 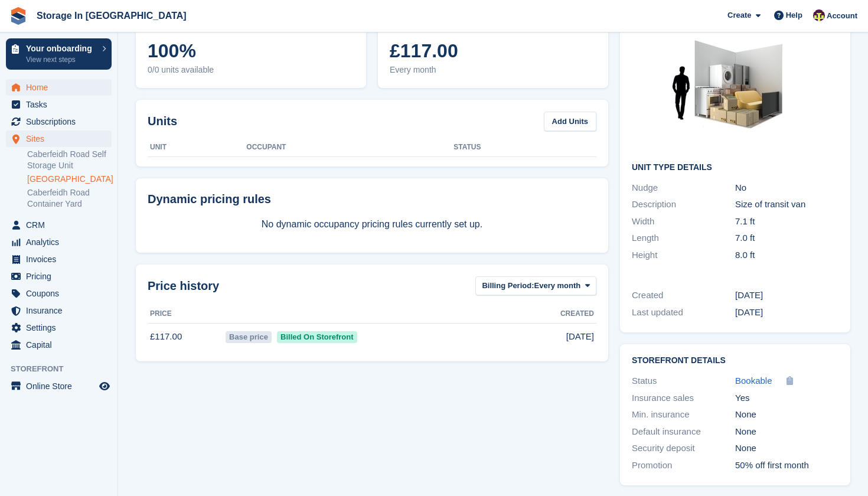 What do you see at coordinates (683, 414) in the screenshot?
I see `div: Min. insurance` at bounding box center [683, 414].